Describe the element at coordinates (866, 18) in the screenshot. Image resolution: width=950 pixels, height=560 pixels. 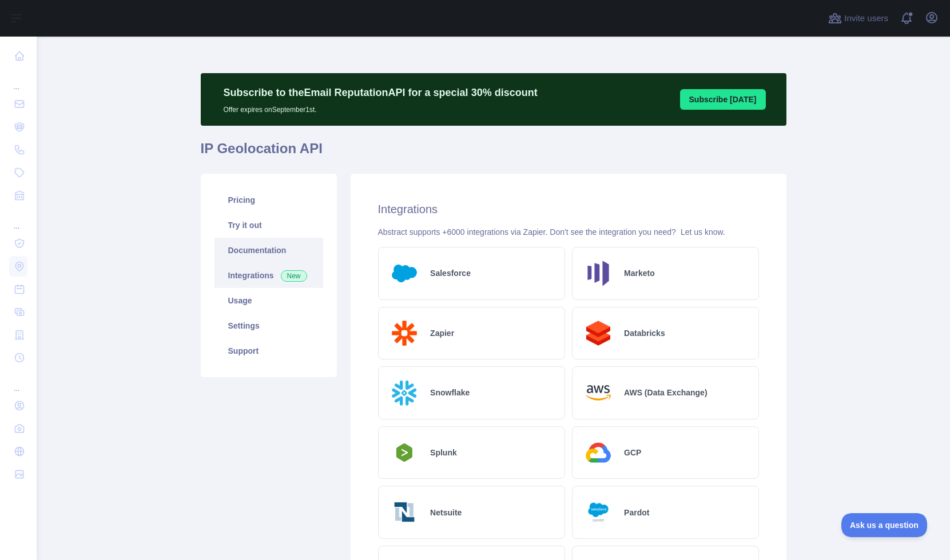
I see `span: Invite users` at that location.